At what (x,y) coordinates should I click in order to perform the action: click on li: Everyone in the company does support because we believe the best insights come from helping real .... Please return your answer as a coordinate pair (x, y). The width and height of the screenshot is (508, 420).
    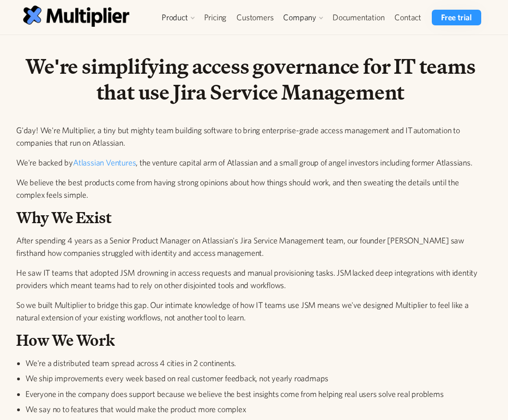
    Looking at the image, I should click on (255, 394).